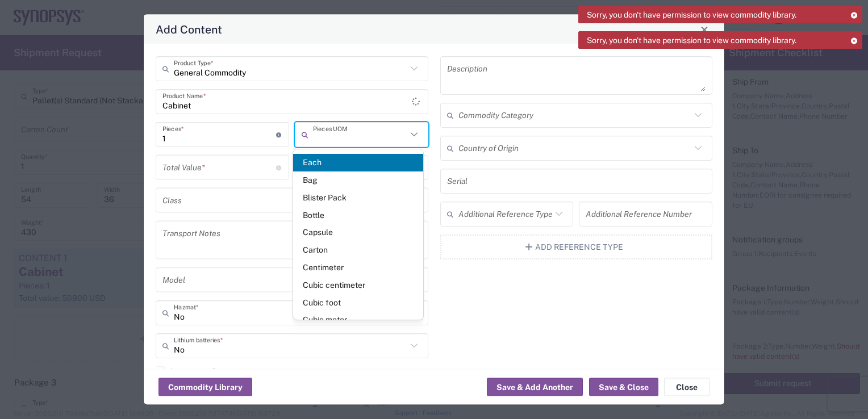 This screenshot has width=868, height=419. I want to click on button: Close, so click(687, 387).